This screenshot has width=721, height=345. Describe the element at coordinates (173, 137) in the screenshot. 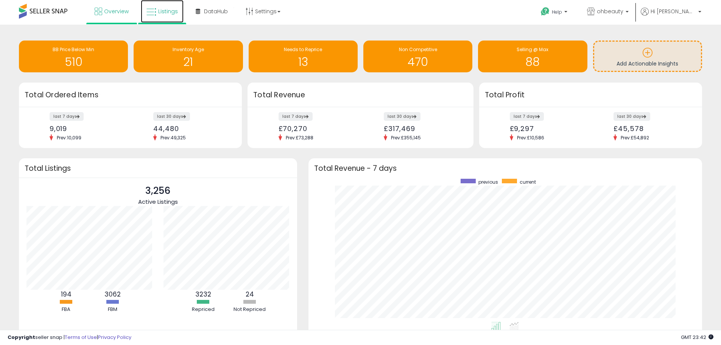

I see `span: Prev: 49,325` at that location.